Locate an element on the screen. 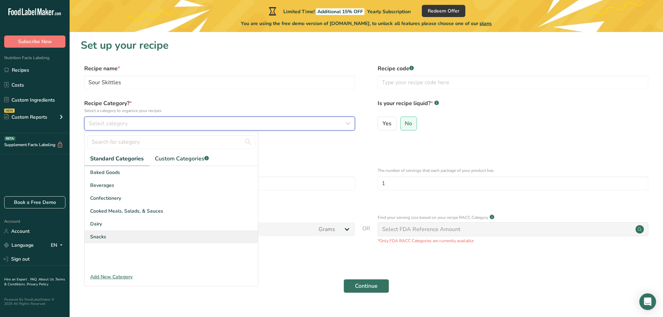 The width and height of the screenshot is (663, 317). span: Yes is located at coordinates (387, 124).